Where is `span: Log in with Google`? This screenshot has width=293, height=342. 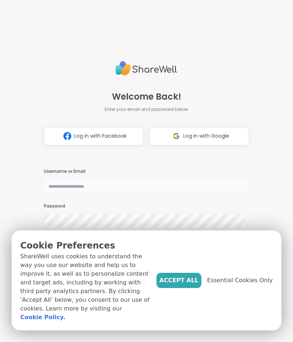
span: Log in with Google is located at coordinates (206, 136).